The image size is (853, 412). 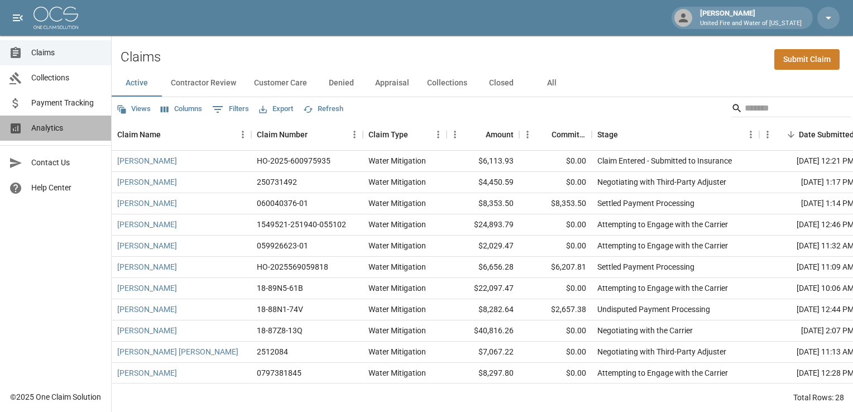 I want to click on button: Closed, so click(x=501, y=83).